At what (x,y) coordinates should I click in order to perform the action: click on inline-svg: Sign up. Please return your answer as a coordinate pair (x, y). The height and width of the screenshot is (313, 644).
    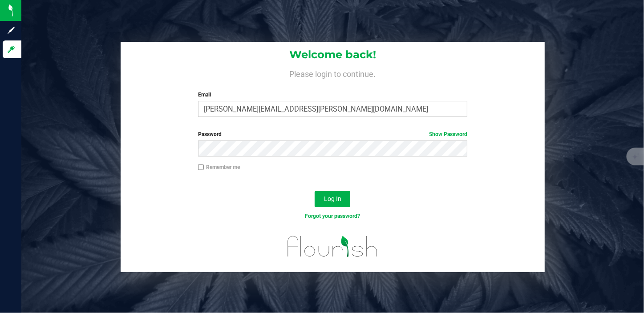
    Looking at the image, I should click on (11, 30).